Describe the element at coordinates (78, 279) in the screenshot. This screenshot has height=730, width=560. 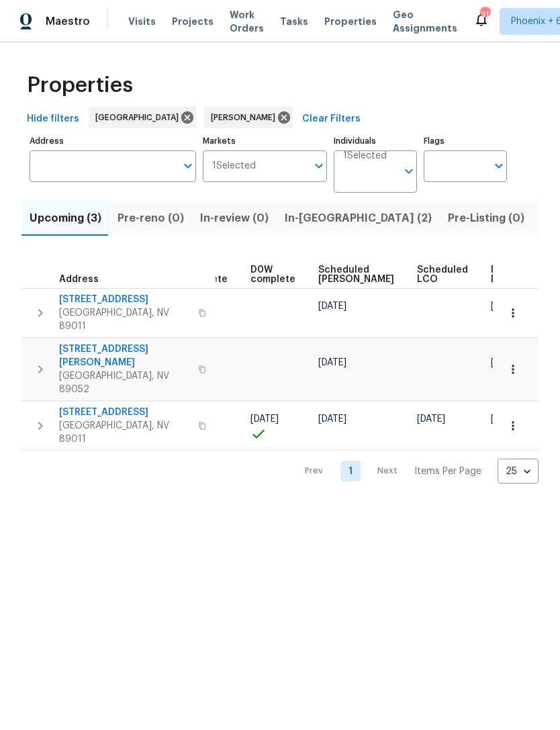
I see `span: Address` at that location.